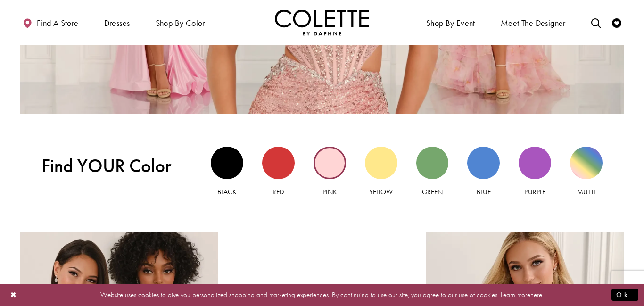 This screenshot has height=306, width=644. I want to click on div: Multi view, so click(586, 163).